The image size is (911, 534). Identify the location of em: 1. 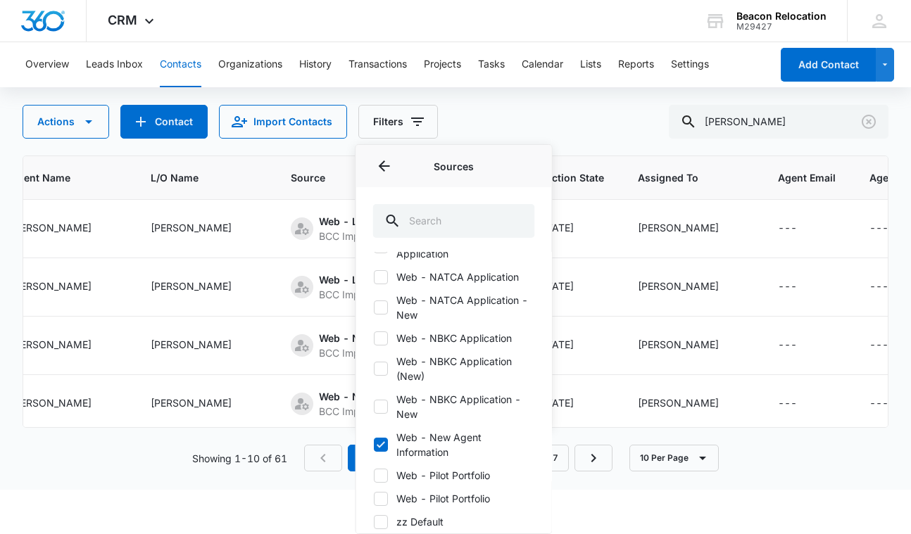
(361, 458).